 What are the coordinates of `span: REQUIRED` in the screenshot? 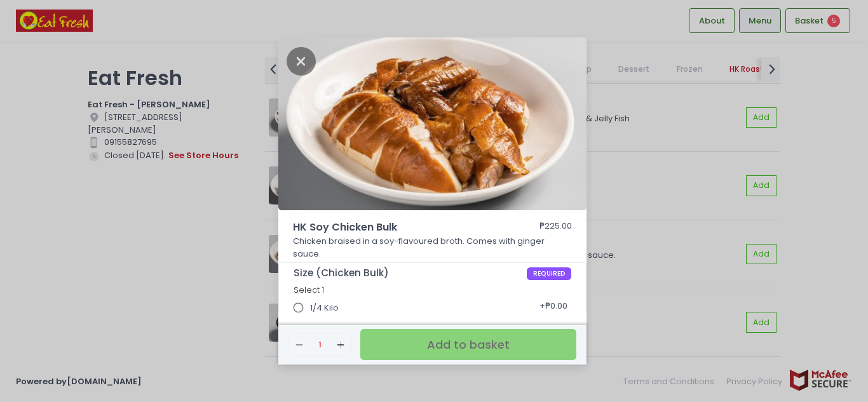 It's located at (549, 273).